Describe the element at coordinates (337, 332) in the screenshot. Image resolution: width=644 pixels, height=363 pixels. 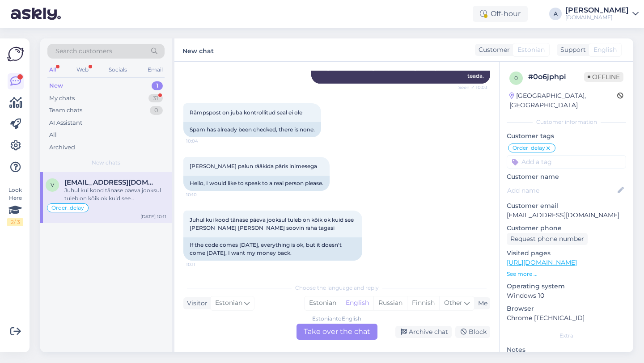
I see `div: Take over the chat` at that location.